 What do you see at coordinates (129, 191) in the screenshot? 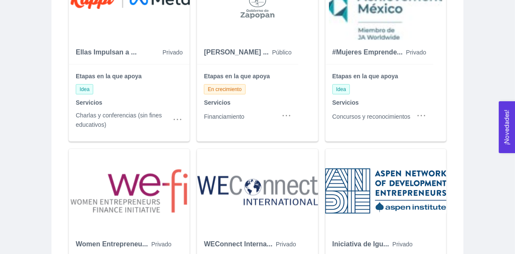
I see `img: 1719268545370-WeFi_logo_SVG.png` at bounding box center [129, 191].